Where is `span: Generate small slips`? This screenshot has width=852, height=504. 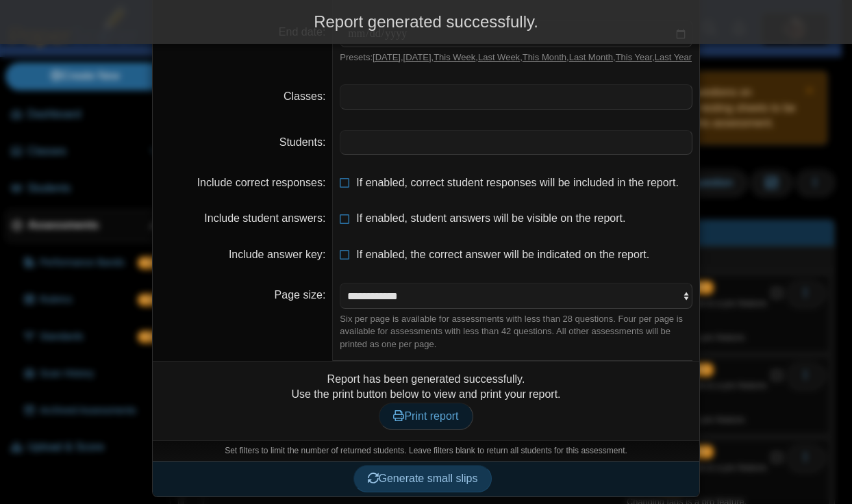
span: Generate small slips is located at coordinates (423, 478).